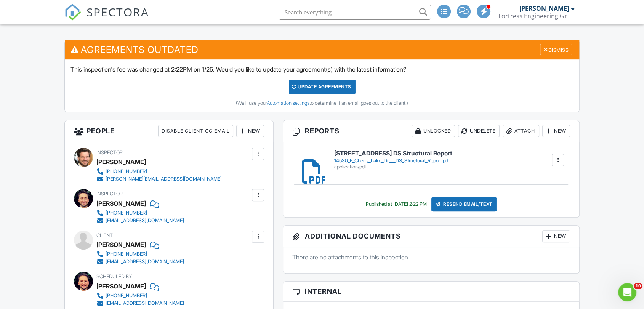 Image resolution: width=644 pixels, height=309 pixels. What do you see at coordinates (322, 50) in the screenshot?
I see `h3: Agreements Outdated` at bounding box center [322, 50].